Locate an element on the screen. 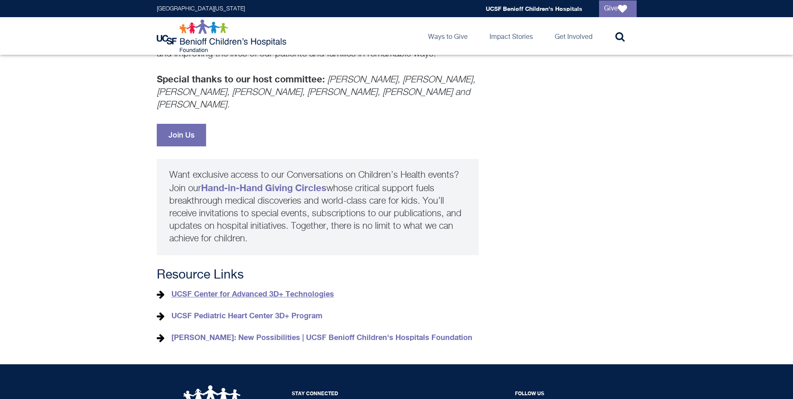 This screenshot has width=793, height=399. a: UCSF Center for Advanced 3D+ Technologies is located at coordinates (252, 293).